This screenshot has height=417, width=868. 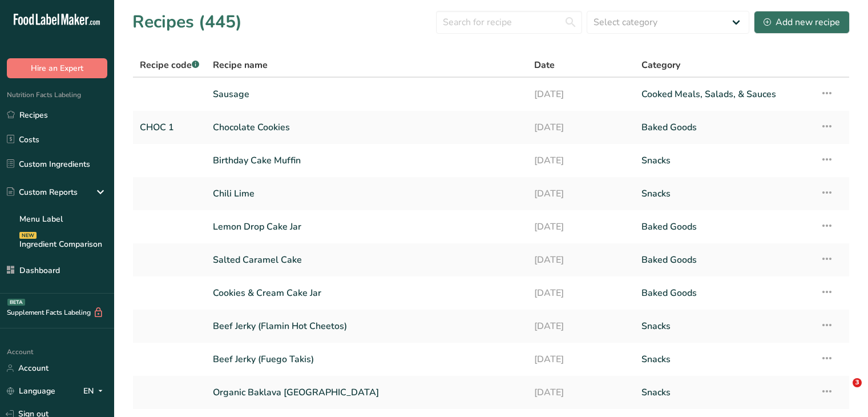 What do you see at coordinates (366, 293) in the screenshot?
I see `a: Cookies & Cream Cake Jar` at bounding box center [366, 293].